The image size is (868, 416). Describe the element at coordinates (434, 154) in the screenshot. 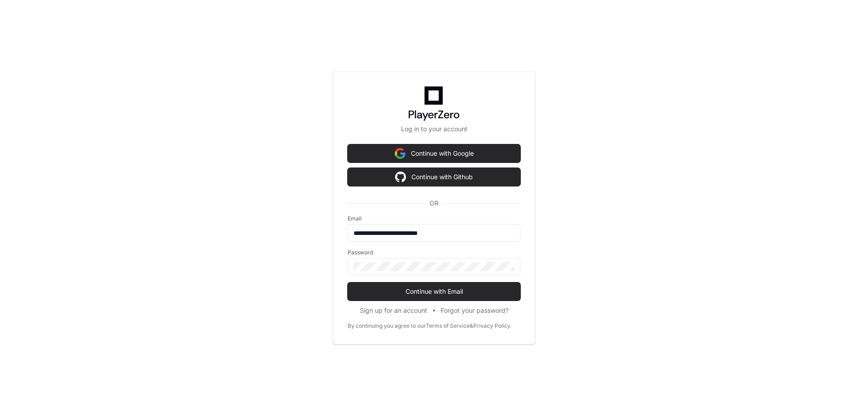

I see `button: Continue with Google` at that location.